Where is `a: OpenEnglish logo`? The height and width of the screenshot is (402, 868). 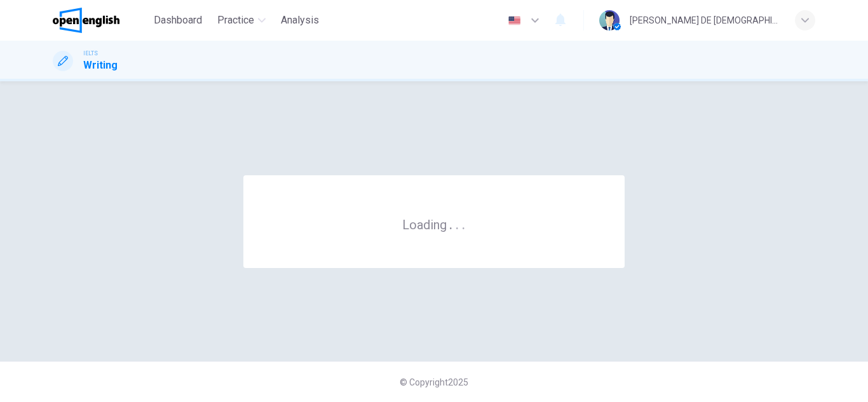
a: OpenEnglish logo is located at coordinates (100, 20).